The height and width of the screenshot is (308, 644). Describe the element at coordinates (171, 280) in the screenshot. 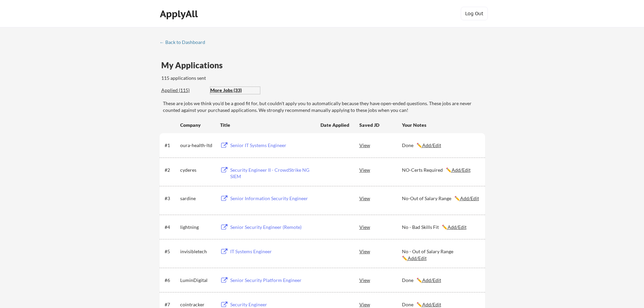

I see `div: #6` at that location.